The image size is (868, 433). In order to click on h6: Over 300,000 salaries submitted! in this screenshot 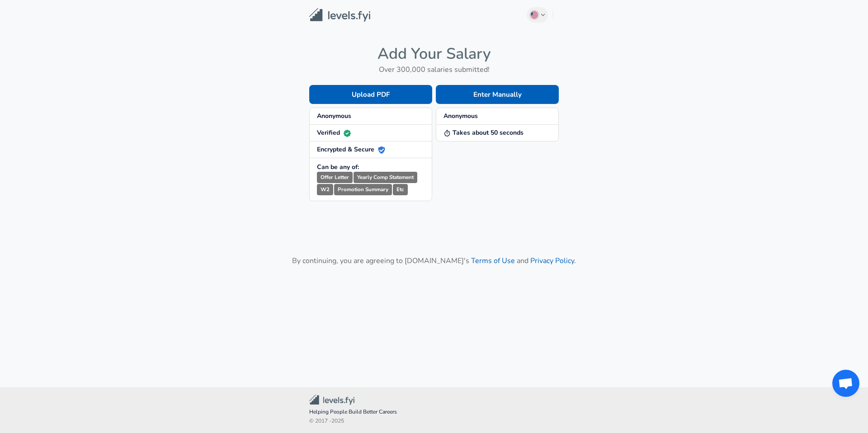, I will do `click(434, 70)`.